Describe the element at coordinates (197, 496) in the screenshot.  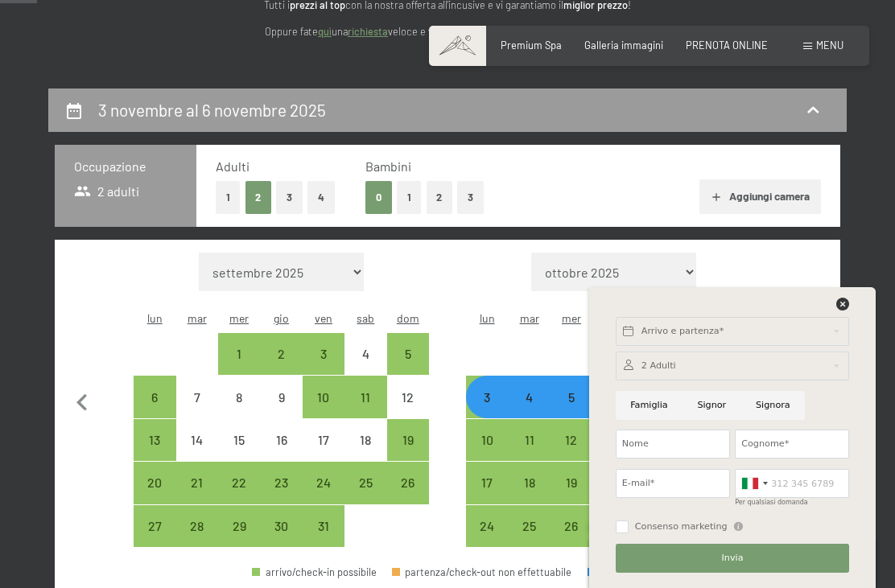
I see `div: 21` at that location.